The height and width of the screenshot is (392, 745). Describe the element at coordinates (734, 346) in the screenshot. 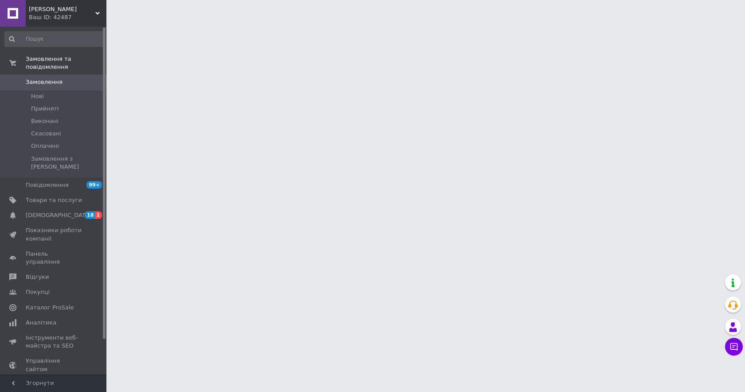

I see `button: Чат з покупцем` at that location.